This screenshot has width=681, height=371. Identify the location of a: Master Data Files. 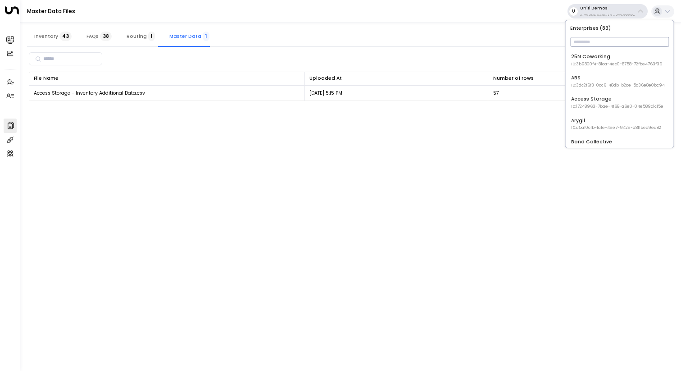
(51, 11).